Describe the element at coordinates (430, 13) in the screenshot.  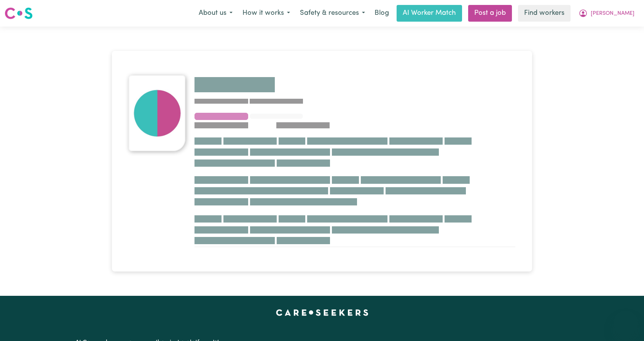
I see `a: AI Worker Match` at that location.